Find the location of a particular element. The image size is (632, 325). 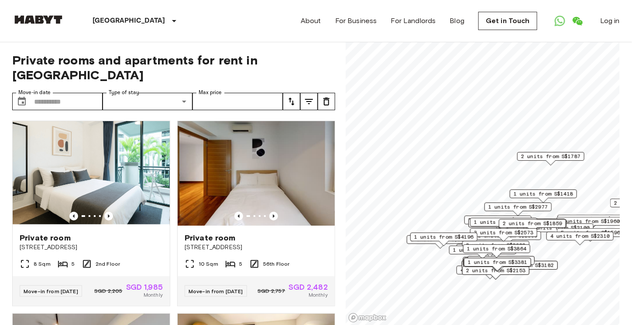

a: For Landlords is located at coordinates (413, 21).